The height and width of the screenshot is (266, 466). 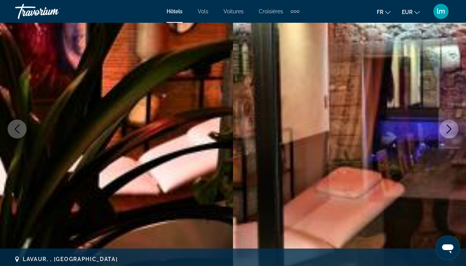 What do you see at coordinates (441, 11) in the screenshot?
I see `span: lm` at bounding box center [441, 11].